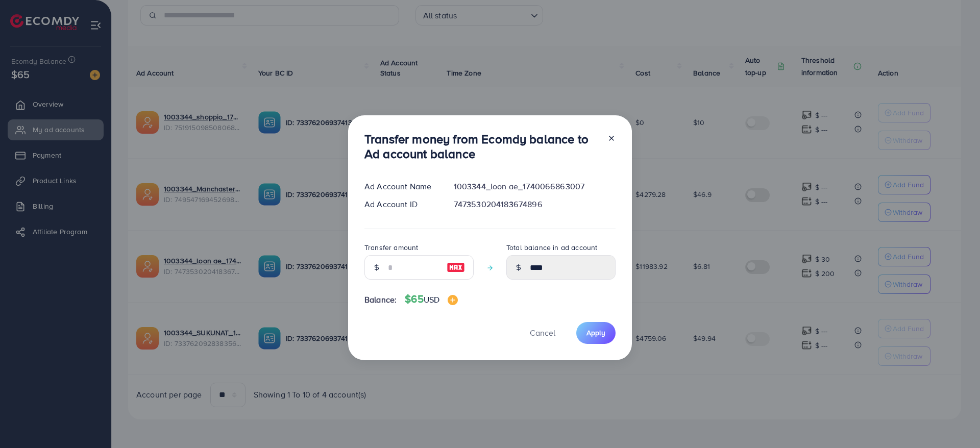 Image resolution: width=980 pixels, height=448 pixels. What do you see at coordinates (552, 247) in the screenshot?
I see `label: Total balance in ad account` at bounding box center [552, 247].